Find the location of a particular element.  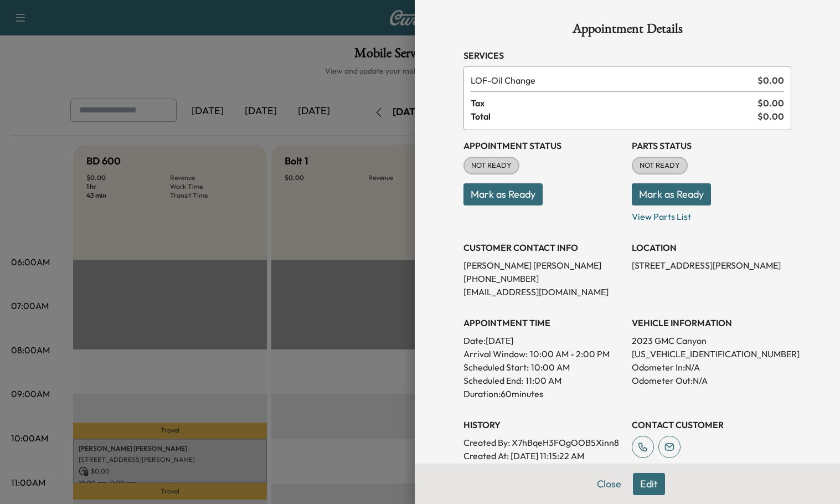

p: Scheduled End: is located at coordinates (493, 380).